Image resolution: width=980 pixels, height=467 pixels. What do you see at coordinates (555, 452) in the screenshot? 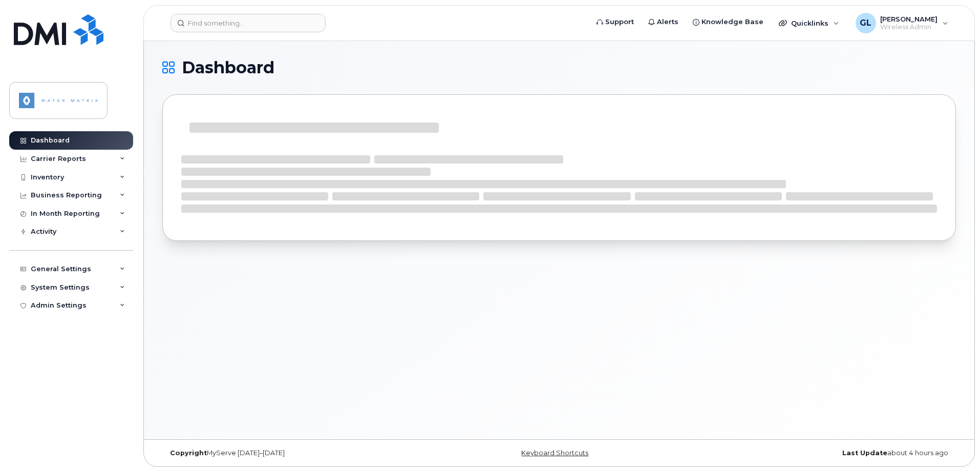
I see `a: Keyboard Shortcuts` at bounding box center [555, 452].